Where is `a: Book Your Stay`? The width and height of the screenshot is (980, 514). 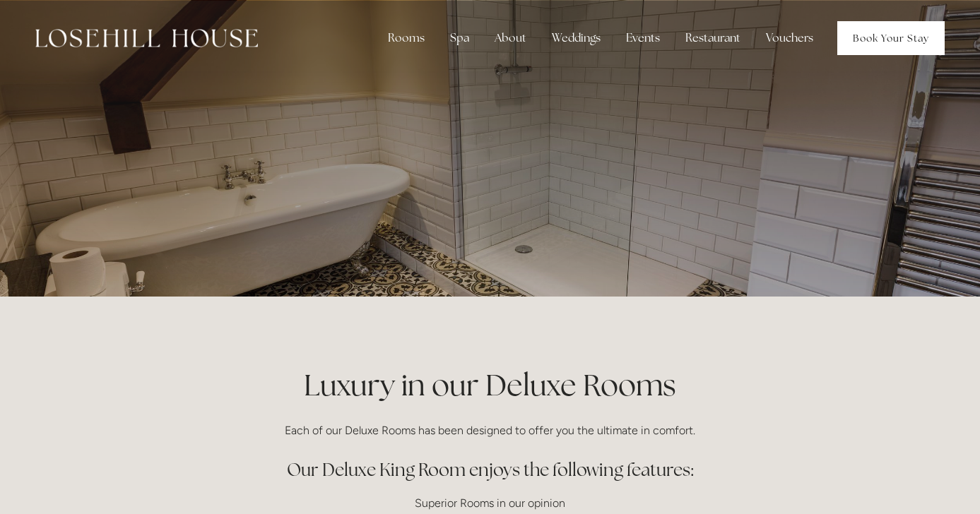
a: Book Your Stay is located at coordinates (891, 38).